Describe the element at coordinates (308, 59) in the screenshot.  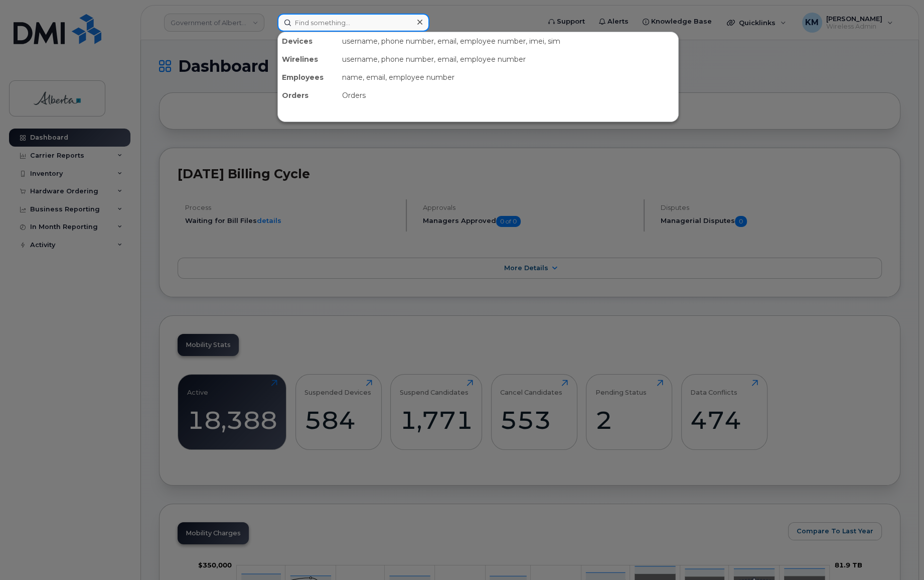
I see `div: Wirelines` at that location.